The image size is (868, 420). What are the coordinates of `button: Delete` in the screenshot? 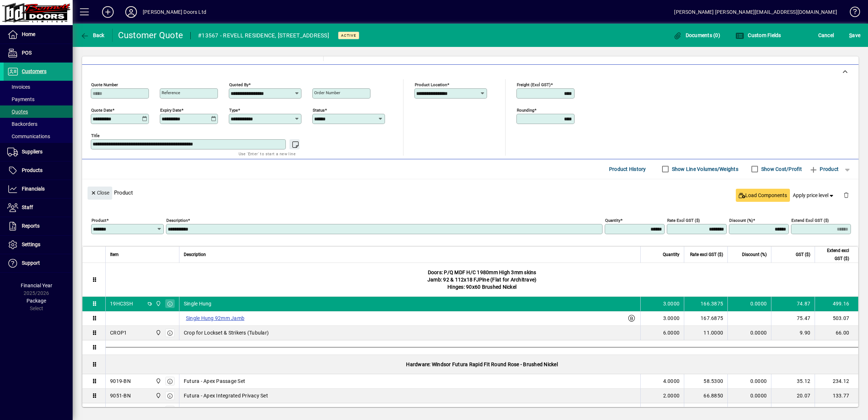 It's located at (846, 195).